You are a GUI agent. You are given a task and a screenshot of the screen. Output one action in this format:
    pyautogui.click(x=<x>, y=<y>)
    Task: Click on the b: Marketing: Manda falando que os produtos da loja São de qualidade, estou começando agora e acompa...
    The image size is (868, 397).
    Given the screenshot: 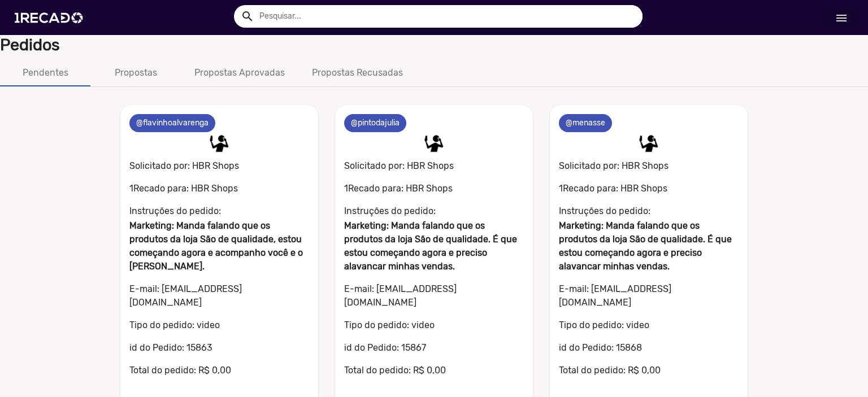 What is the action you would take?
    pyautogui.click(x=216, y=245)
    